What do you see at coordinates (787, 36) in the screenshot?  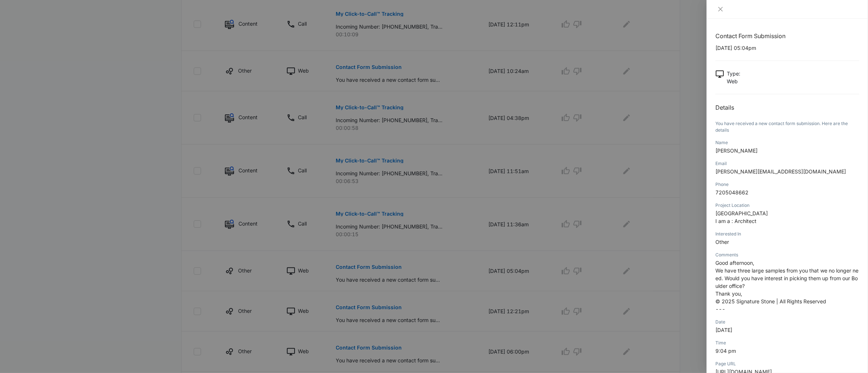 I see `h1: Contact Form Submission` at bounding box center [787, 36].